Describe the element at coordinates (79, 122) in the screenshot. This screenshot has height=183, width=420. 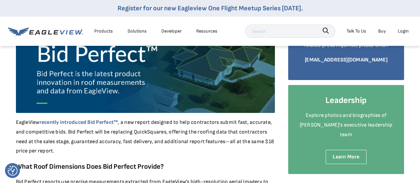
I see `a: recently introduced Bid Perfect™` at that location.